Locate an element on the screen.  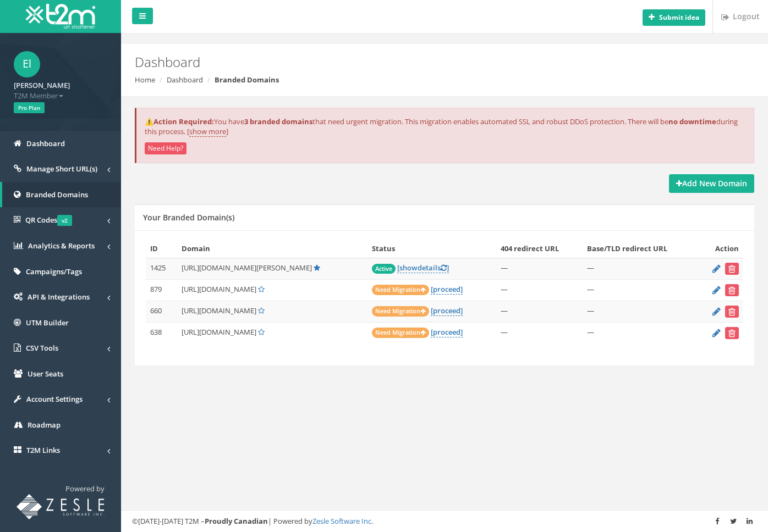
a: [showdetails] is located at coordinates (423, 268).